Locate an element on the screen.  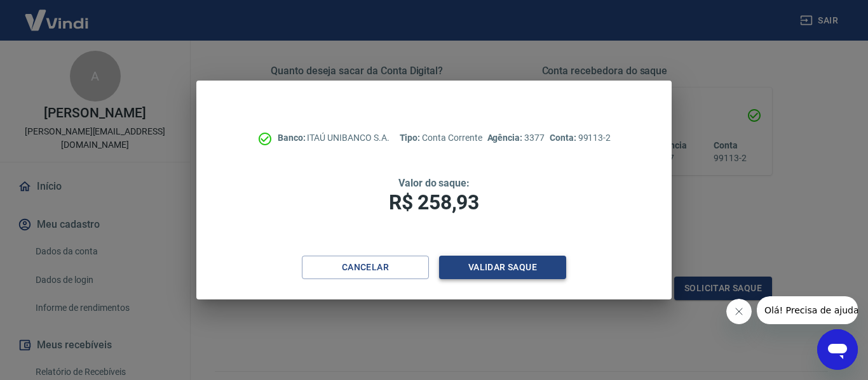
span: Tipo: is located at coordinates (412, 138).